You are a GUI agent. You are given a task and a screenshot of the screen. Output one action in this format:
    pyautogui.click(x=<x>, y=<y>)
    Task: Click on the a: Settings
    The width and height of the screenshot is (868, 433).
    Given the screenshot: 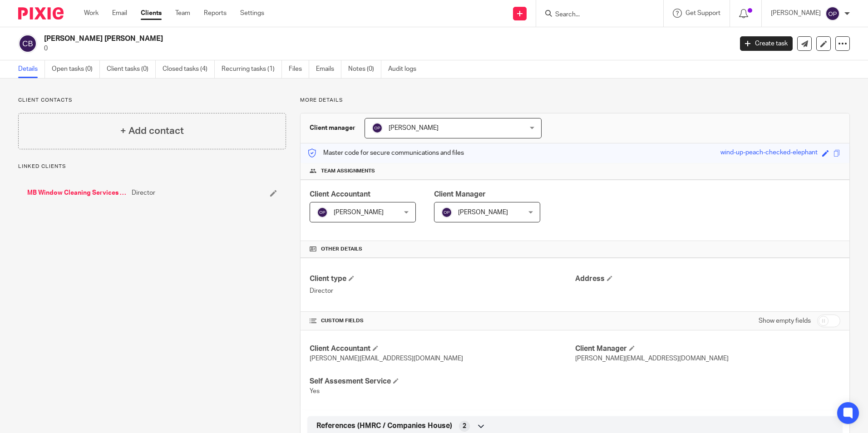 What is the action you would take?
    pyautogui.click(x=252, y=14)
    